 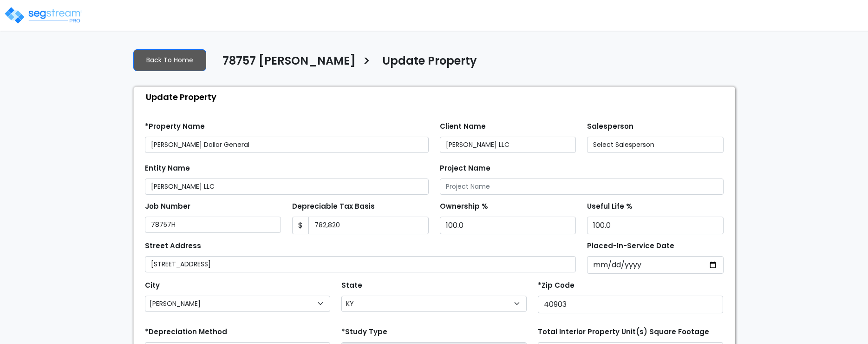 I want to click on a: Back To Home, so click(x=169, y=60).